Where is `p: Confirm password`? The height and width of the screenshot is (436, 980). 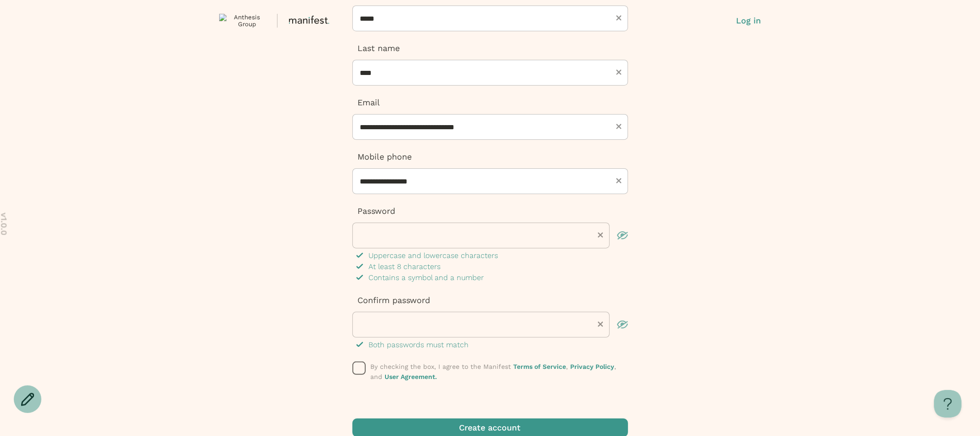 p: Confirm password is located at coordinates (490, 300).